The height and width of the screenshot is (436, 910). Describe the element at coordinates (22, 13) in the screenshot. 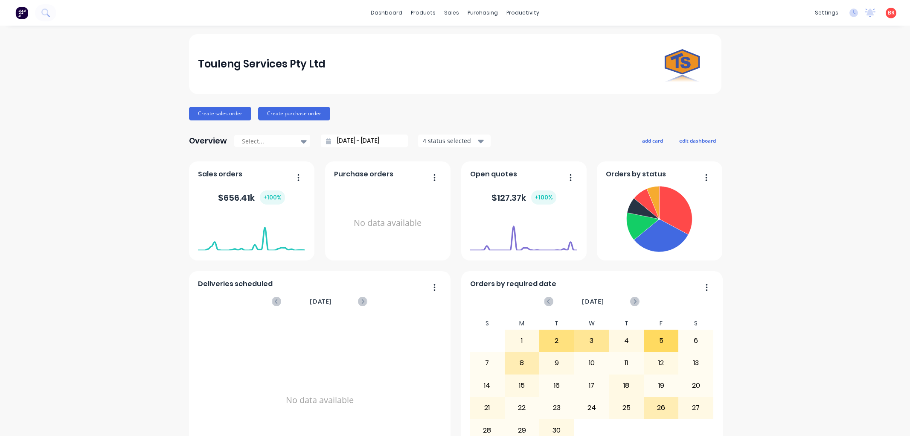

I see `img: Factory` at that location.